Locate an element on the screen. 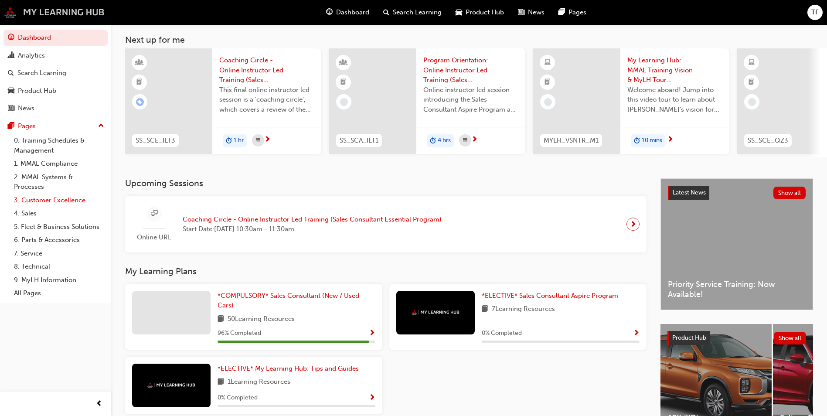 This screenshot has height=416, width=827. span: 7 Learning Resources is located at coordinates (523, 309).